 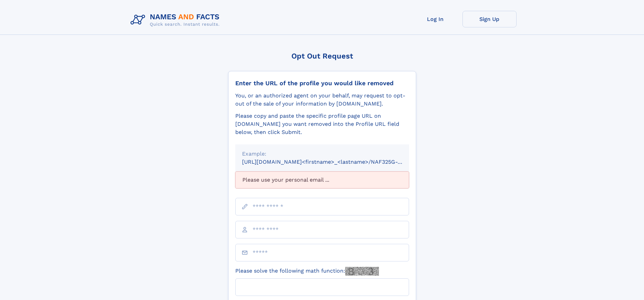 I want to click on div: Enter the URL of the profile you would like removed, so click(x=322, y=83).